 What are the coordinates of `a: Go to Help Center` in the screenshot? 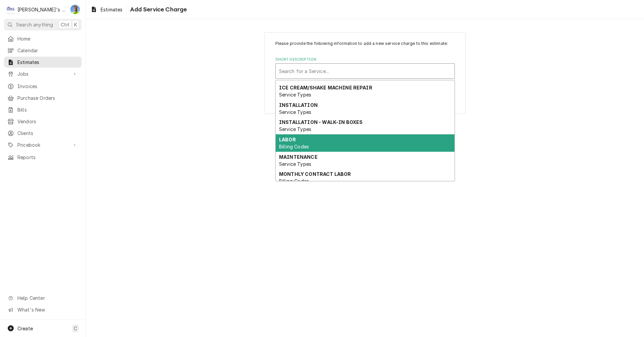 It's located at (42, 298).